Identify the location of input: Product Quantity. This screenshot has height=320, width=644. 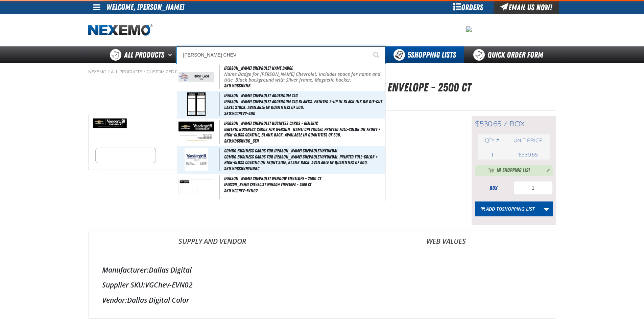
(532, 187).